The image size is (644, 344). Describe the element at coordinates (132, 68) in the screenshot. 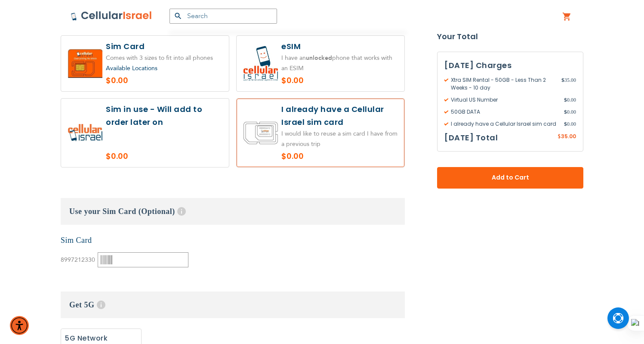

I see `span: Available Locations` at that location.